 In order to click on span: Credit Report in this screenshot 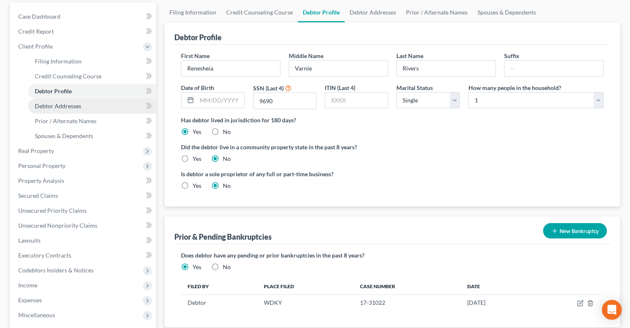, I will do `click(36, 31)`.